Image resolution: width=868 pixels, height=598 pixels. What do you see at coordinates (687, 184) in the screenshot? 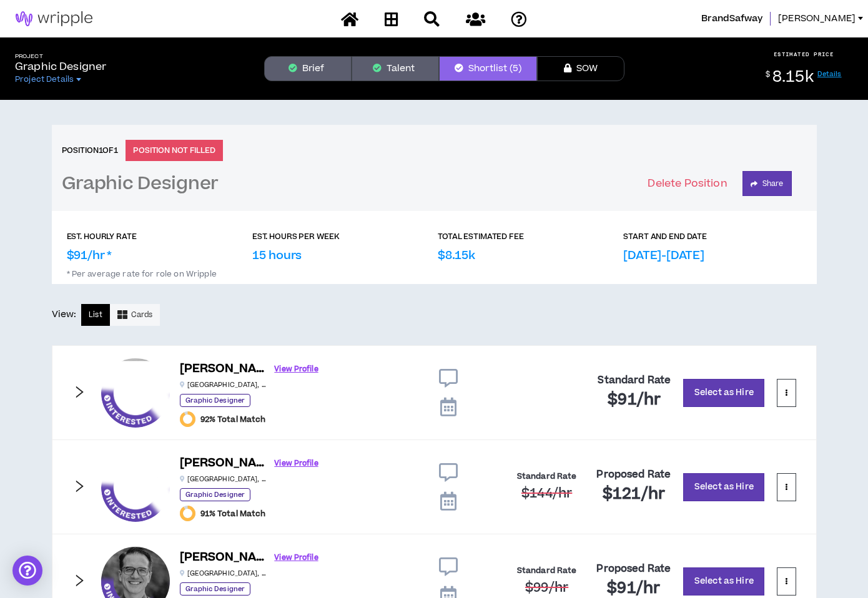
I see `button: Delete Position` at bounding box center [687, 184].